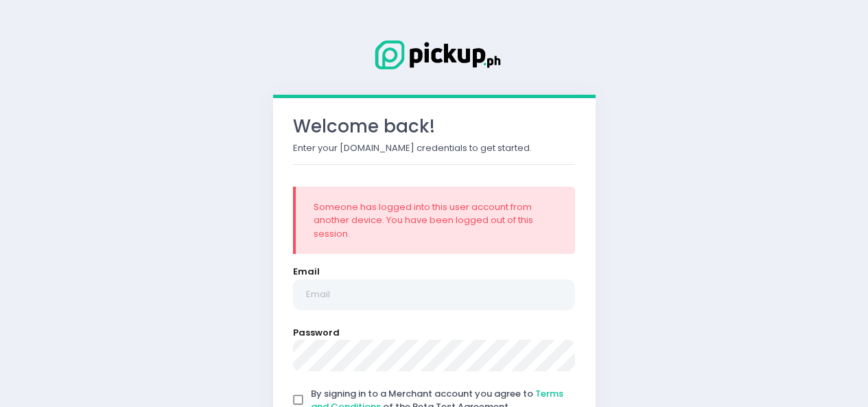 The height and width of the screenshot is (407, 868). Describe the element at coordinates (434, 295) in the screenshot. I see `input: Email` at that location.